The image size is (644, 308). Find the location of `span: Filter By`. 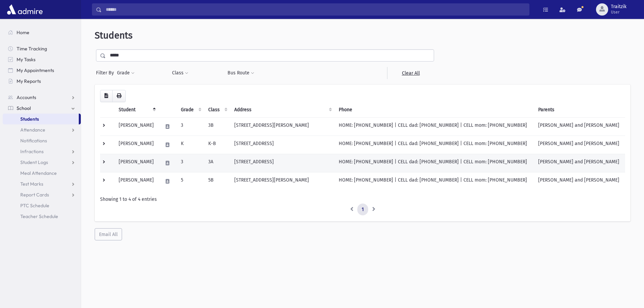

span: Filter By is located at coordinates (106, 73).